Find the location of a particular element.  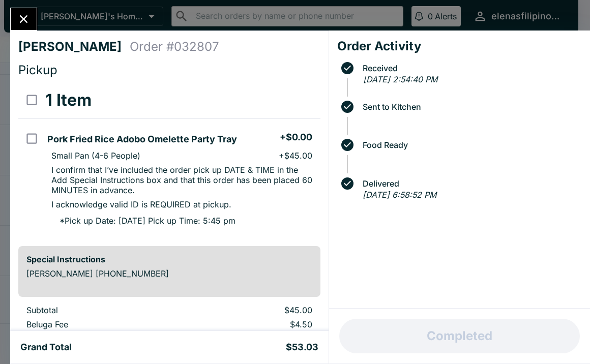

p: $4.50 is located at coordinates (254, 324).